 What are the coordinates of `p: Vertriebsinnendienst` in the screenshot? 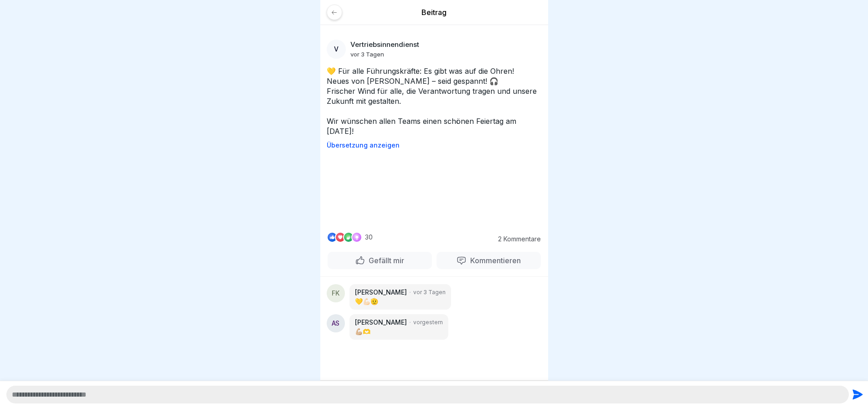 It's located at (385, 45).